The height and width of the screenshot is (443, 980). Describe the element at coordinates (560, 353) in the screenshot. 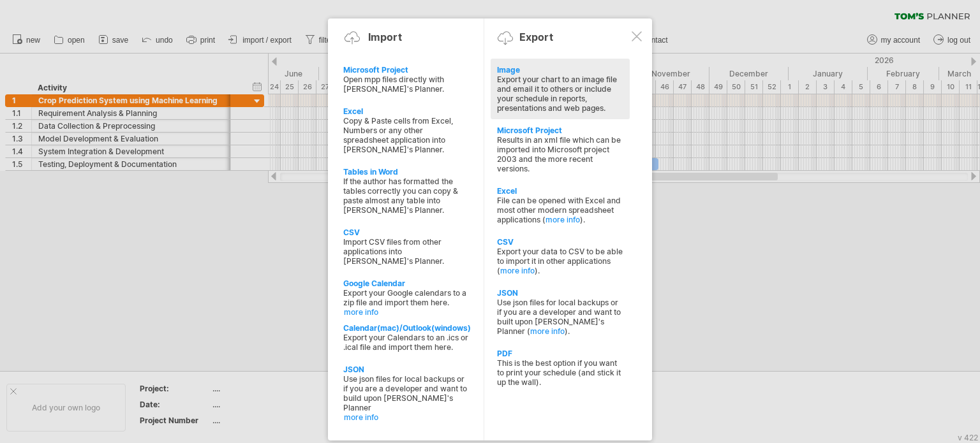

I see `div: PDF` at that location.